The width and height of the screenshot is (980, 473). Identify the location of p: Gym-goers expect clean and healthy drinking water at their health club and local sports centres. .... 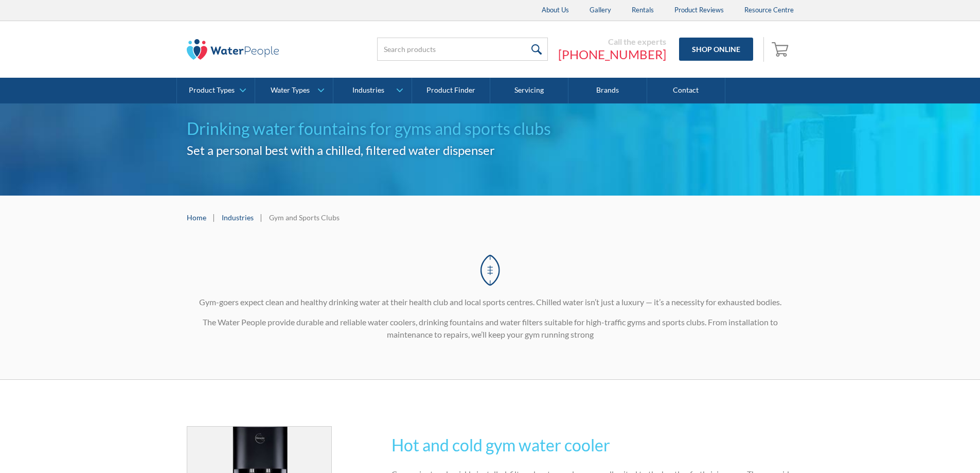
(490, 302).